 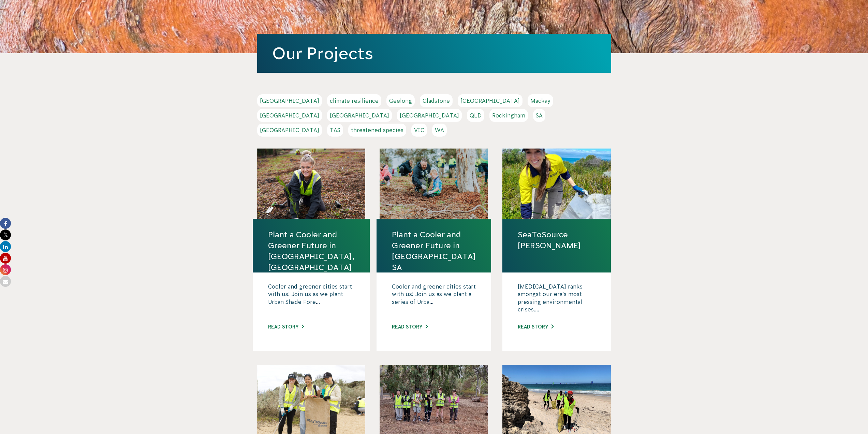 I want to click on a: Our Projects, so click(x=323, y=53).